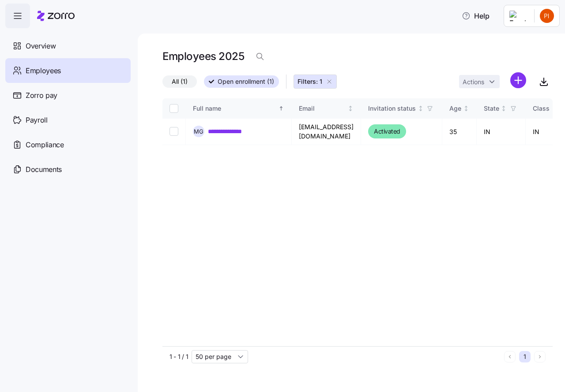 This screenshot has height=392, width=565. Describe the element at coordinates (491, 108) in the screenshot. I see `div: State` at that location.